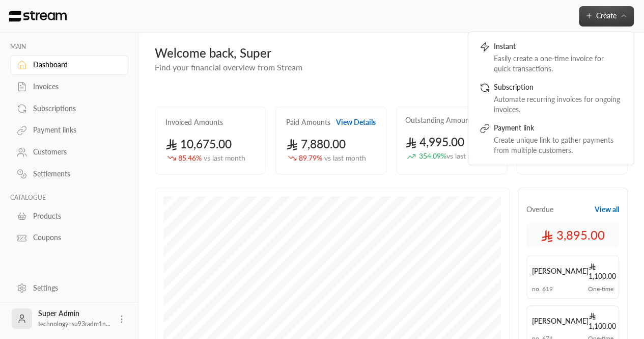 This screenshot has height=339, width=644. Describe the element at coordinates (607, 17) in the screenshot. I see `button: Create` at that location.